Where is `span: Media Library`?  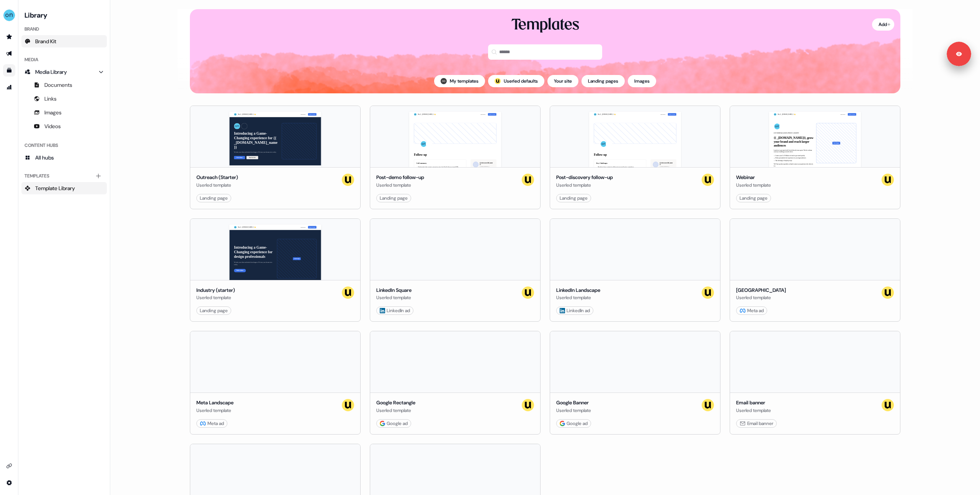 span: Media Library is located at coordinates (50, 72).